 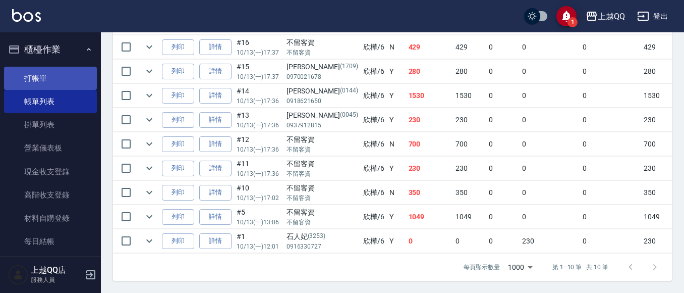 I want to click on button: 登出, so click(x=652, y=16).